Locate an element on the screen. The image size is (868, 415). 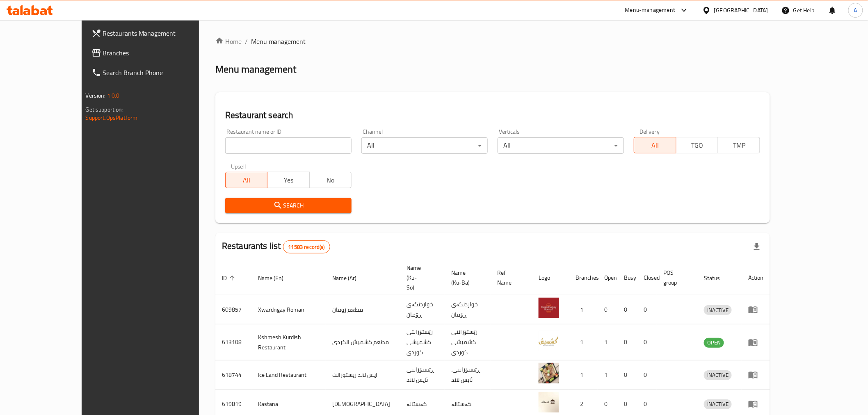
button: No is located at coordinates (330, 180).